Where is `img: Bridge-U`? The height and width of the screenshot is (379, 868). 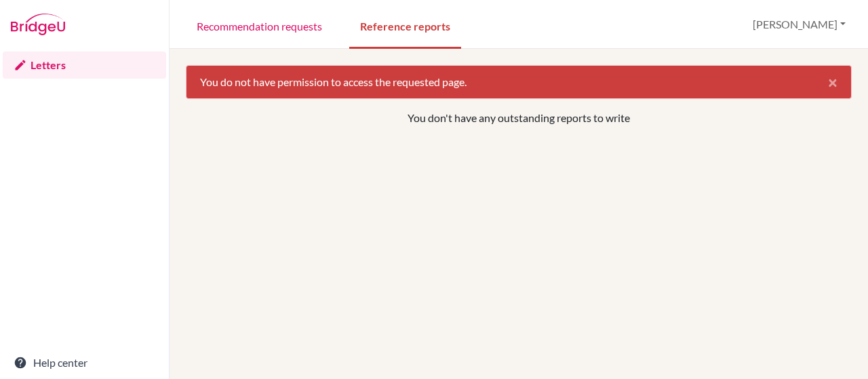
img: Bridge-U is located at coordinates (38, 25).